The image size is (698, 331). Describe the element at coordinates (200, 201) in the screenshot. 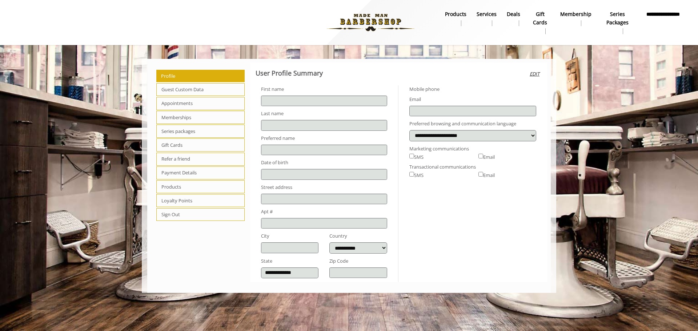

I see `span: Loyalty Points` at that location.